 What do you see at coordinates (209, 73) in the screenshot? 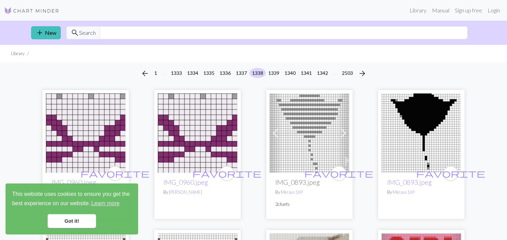
I see `button: 1335` at bounding box center [209, 73].